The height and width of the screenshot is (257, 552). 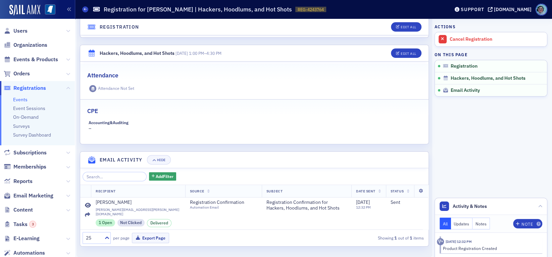 I want to click on div: 3, so click(x=33, y=224).